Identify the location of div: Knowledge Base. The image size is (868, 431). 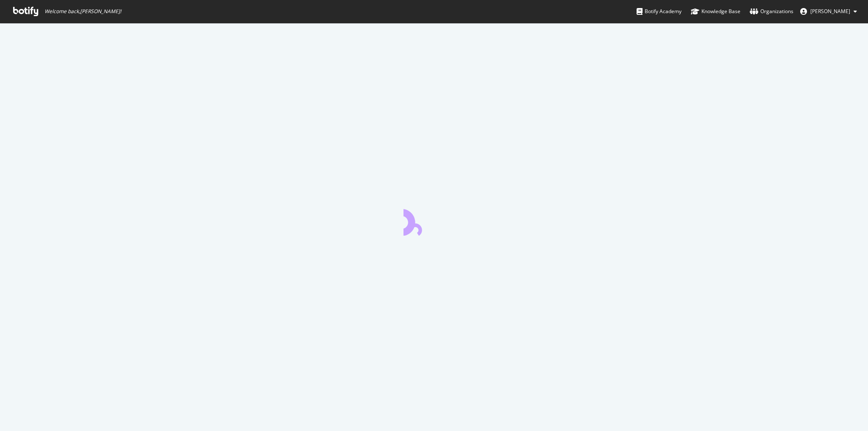
(716, 11).